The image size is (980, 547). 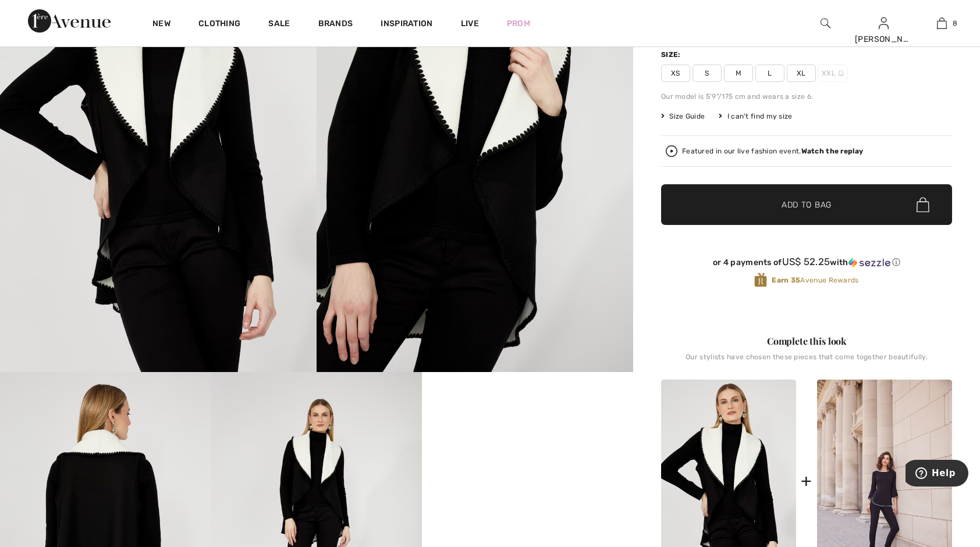 What do you see at coordinates (807, 362) in the screenshot?
I see `div: Our stylists have chosen these pieces that come together beautifully.` at bounding box center [807, 362].